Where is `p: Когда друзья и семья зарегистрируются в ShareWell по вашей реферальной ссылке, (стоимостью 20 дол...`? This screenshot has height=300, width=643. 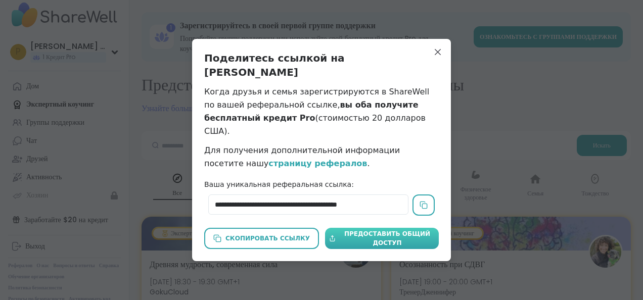
p: Когда друзья и семья зарегистрируются в ShareWell по вашей реферальной ссылке, (стоимостью 20 дол... is located at coordinates (322, 112).